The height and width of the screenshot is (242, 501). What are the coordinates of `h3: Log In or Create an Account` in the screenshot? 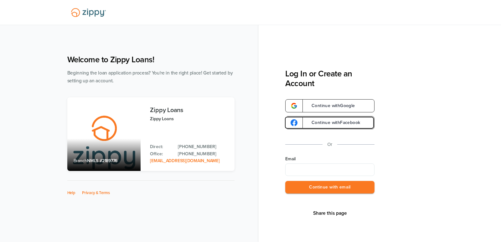 It's located at (329, 79).